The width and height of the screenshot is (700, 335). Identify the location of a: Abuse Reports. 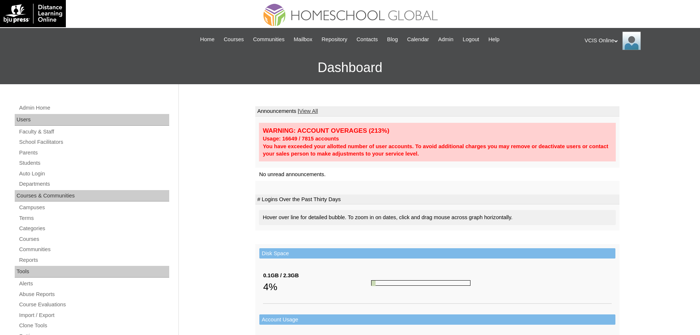
(94, 294).